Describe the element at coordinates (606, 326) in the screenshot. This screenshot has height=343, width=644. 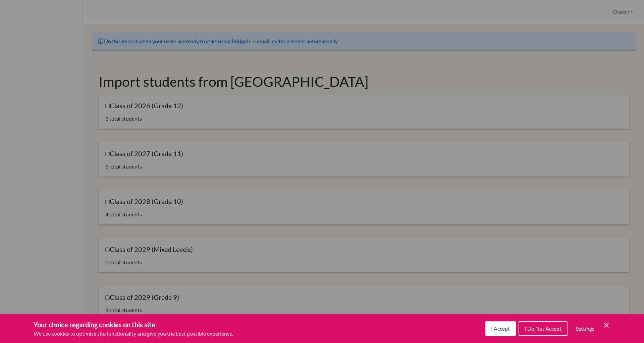
I see `button: Save and close` at that location.